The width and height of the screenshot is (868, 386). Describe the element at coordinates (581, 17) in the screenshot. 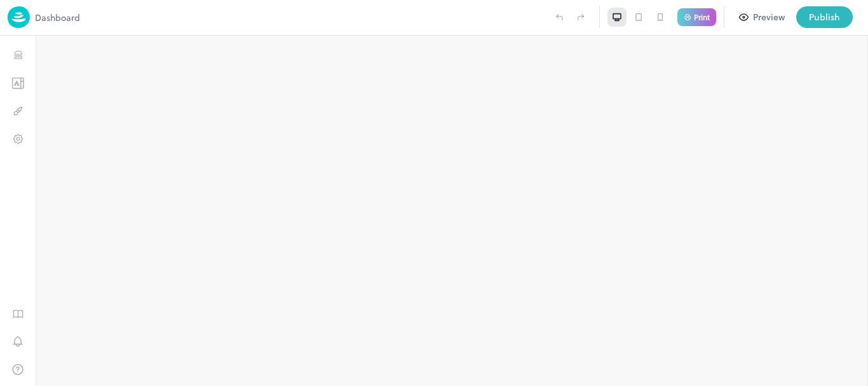

I see `label: Redo (Ctrl + Y)` at that location.